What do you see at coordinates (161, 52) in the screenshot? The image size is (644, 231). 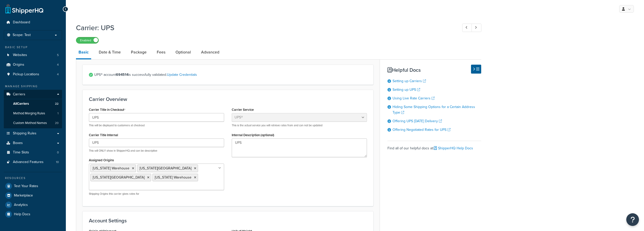 I see `a: Fees` at bounding box center [161, 52].